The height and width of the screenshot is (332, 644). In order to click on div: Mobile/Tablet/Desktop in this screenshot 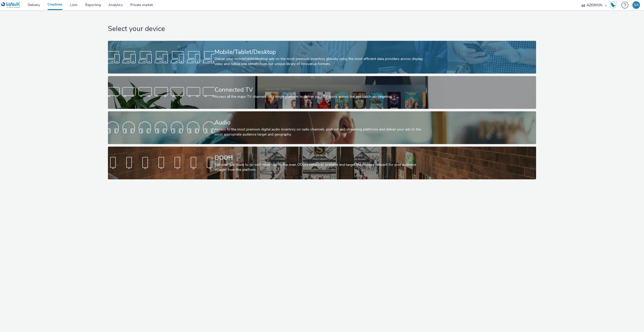, I will do `click(321, 52)`.